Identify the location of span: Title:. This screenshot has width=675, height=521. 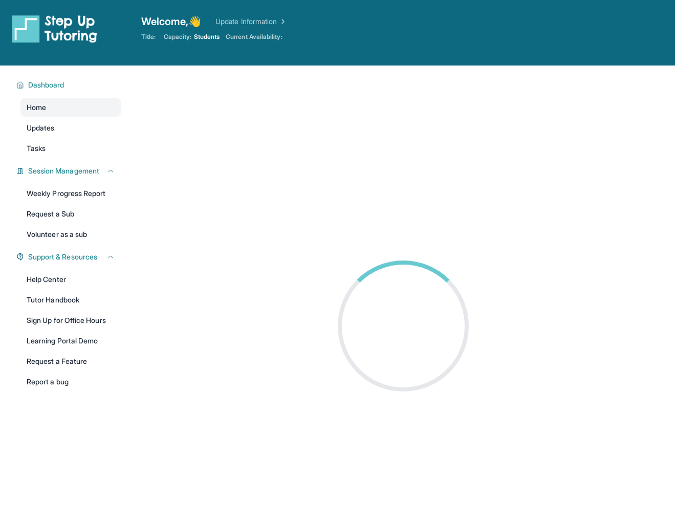
(148, 37).